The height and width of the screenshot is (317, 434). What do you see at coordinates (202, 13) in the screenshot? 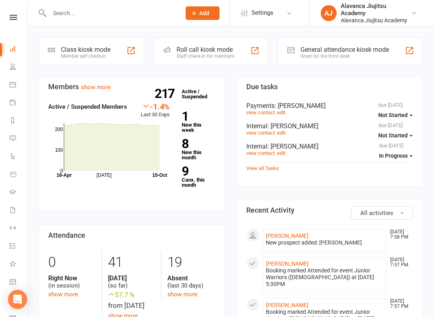
I see `button: Add` at bounding box center [202, 13].